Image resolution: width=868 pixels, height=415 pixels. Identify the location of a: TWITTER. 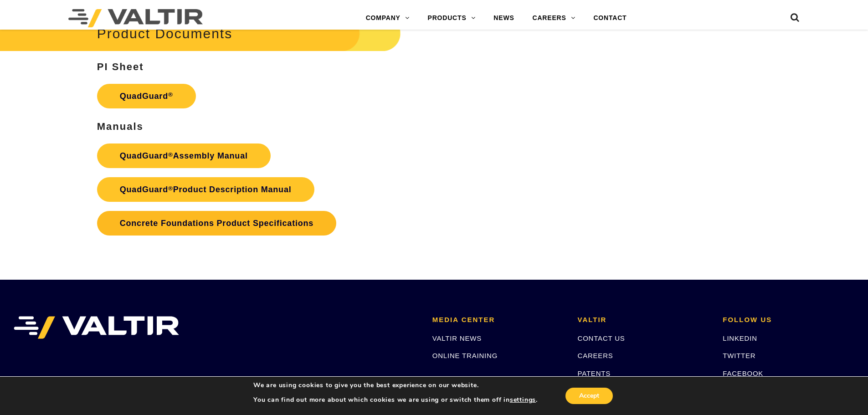
(739, 355).